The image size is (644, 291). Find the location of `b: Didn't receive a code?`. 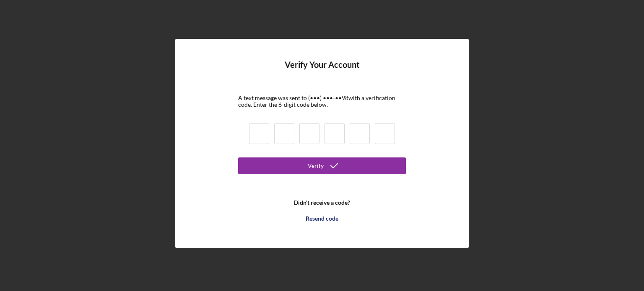

b: Didn't receive a code? is located at coordinates (322, 203).